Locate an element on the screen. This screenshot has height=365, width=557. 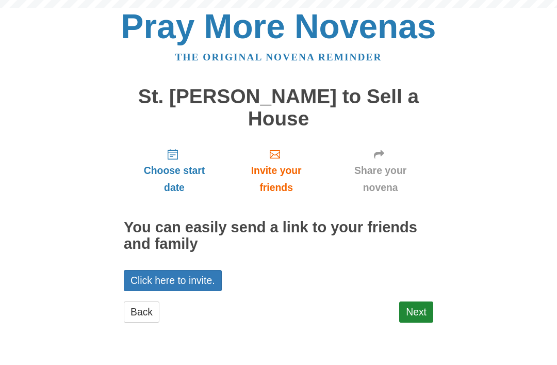
a: Choose start date is located at coordinates (174, 170).